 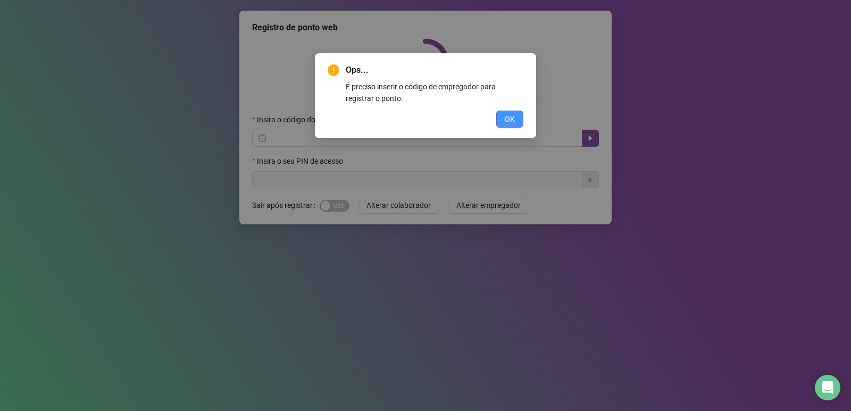 What do you see at coordinates (435, 93) in the screenshot?
I see `div: É preciso inserir o código de empregador para registrar o ponto.` at bounding box center [435, 93].